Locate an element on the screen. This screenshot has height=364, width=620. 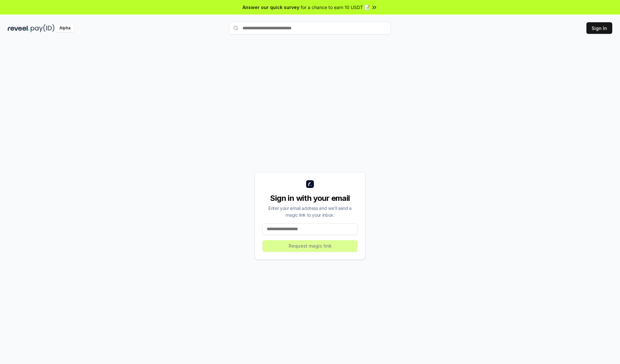
button: Sign In is located at coordinates (599, 28).